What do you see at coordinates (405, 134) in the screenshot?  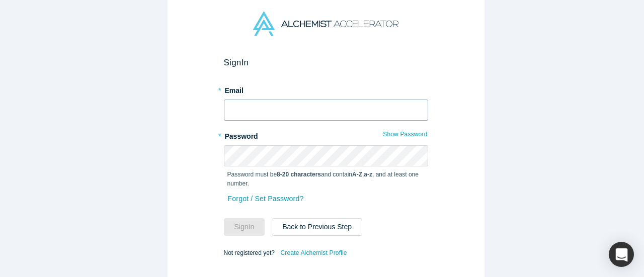 I see `button: Show Password` at bounding box center [405, 134].